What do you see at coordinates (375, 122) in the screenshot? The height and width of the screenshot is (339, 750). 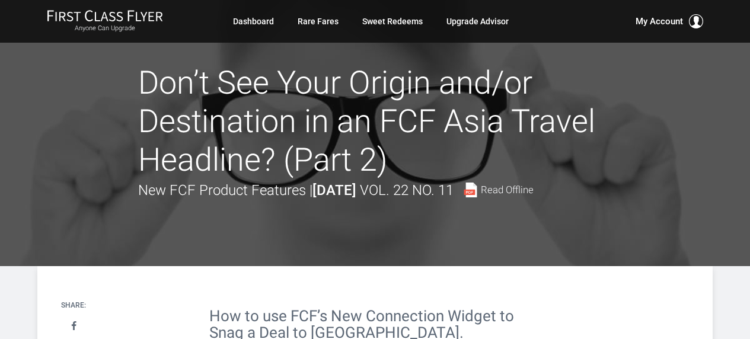 I see `h1: Don’t See Your Origin and/or Destination in an FCF Asia Travel Headline? (Part 2)` at bounding box center [375, 122].